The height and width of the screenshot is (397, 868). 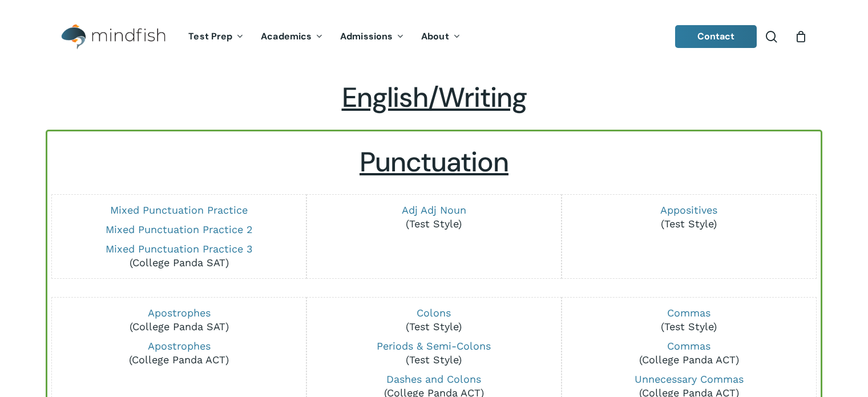 What do you see at coordinates (324, 37) in the screenshot?
I see `nav: Main Menu` at bounding box center [324, 37].